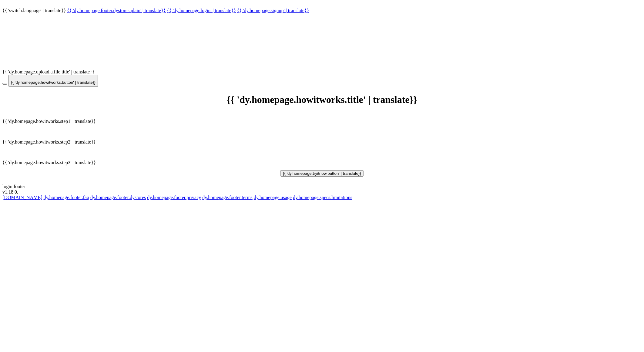  I want to click on a: {{ 'switch.language' | translate}}, so click(34, 10).